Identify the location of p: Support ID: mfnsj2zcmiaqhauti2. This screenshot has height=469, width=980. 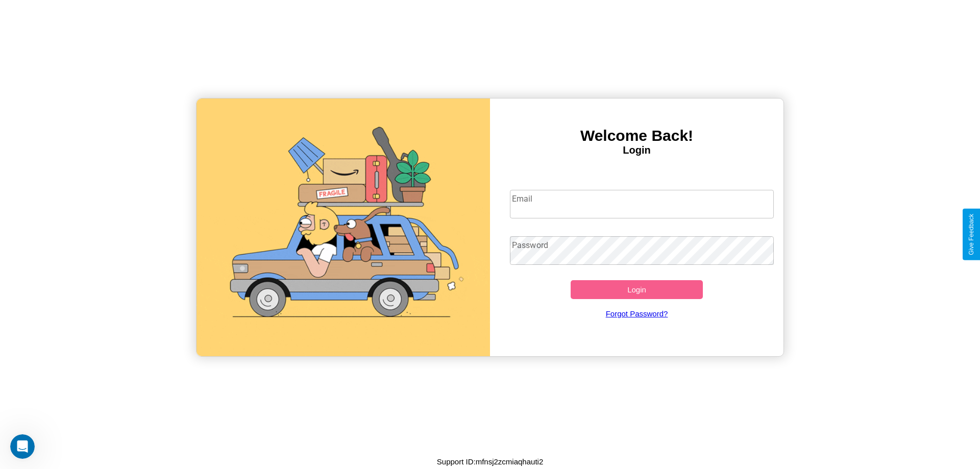
(490, 461).